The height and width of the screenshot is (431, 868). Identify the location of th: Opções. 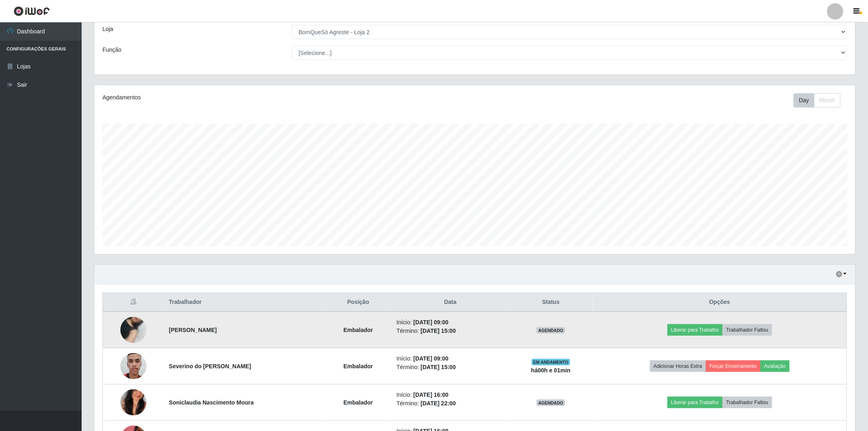
(720, 302).